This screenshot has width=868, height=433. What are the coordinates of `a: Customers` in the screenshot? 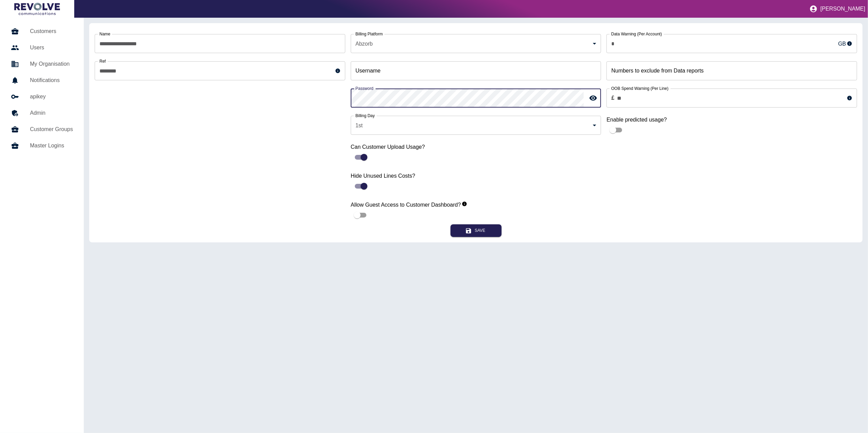 It's located at (42, 31).